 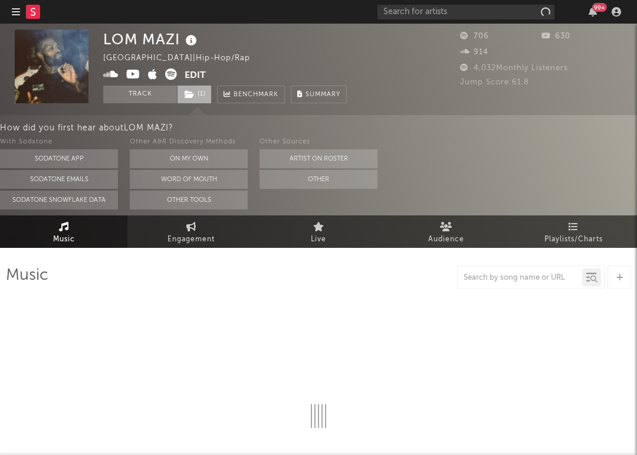 What do you see at coordinates (466, 12) in the screenshot?
I see `input: Search for artists` at bounding box center [466, 12].